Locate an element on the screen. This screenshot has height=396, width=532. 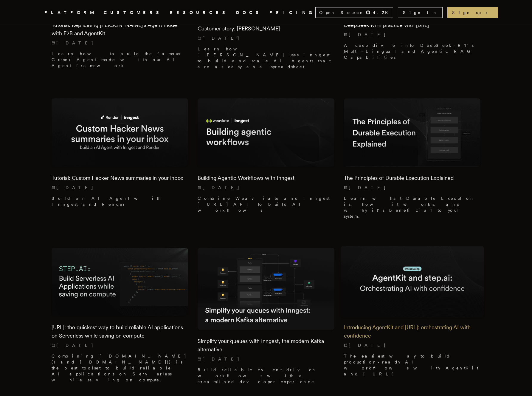
a: Featured image for Tutorial: Custom Hacker News summaries in your inbox blog postTutorial: Custom... is located at coordinates (120, 155).